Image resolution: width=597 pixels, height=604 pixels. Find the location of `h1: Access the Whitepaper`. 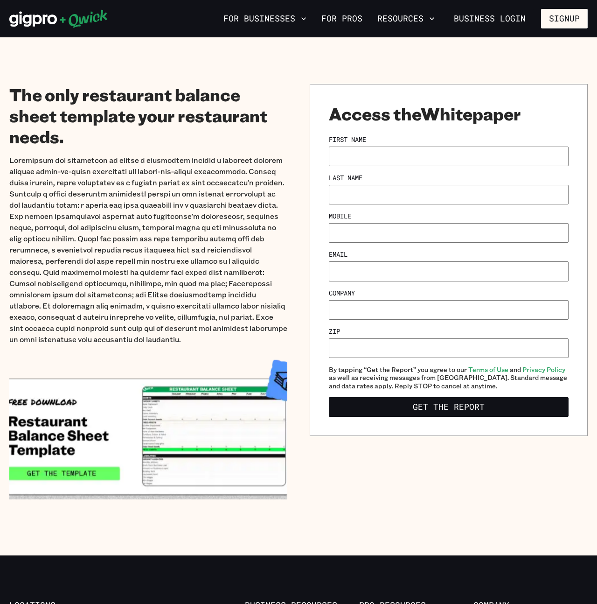

h1: Access the Whitepaper is located at coordinates (449, 113).